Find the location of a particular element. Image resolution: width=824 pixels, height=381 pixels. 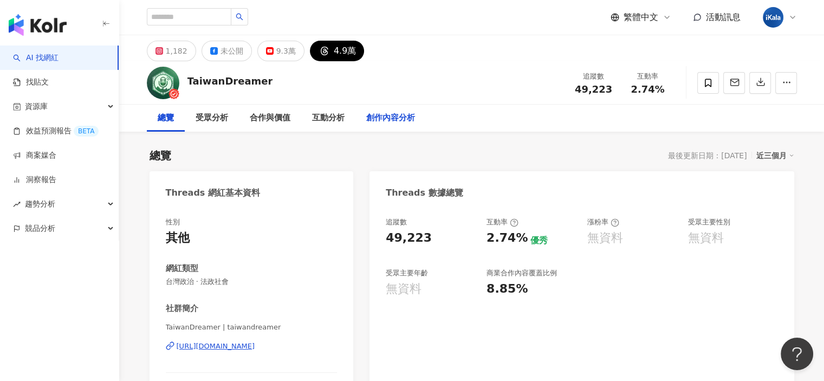

button: 9.3萬 is located at coordinates (281, 51).